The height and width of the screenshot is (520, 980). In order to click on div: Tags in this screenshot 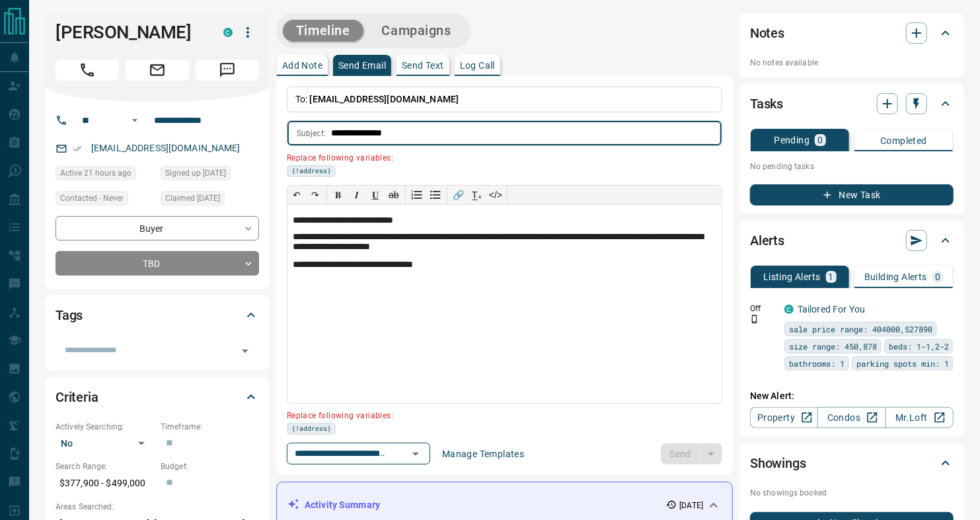, I will do `click(157, 315)`.